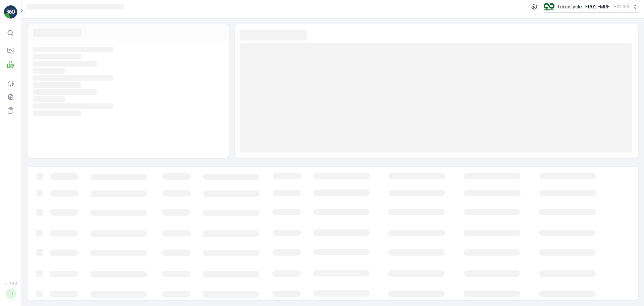  Describe the element at coordinates (549, 7) in the screenshot. I see `img: terracycle.png` at that location.